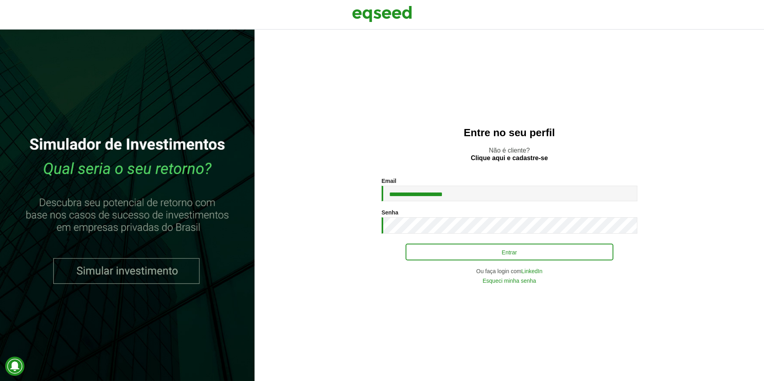 This screenshot has width=764, height=381. Describe the element at coordinates (509, 133) in the screenshot. I see `h2: Entre no seu perfil` at that location.